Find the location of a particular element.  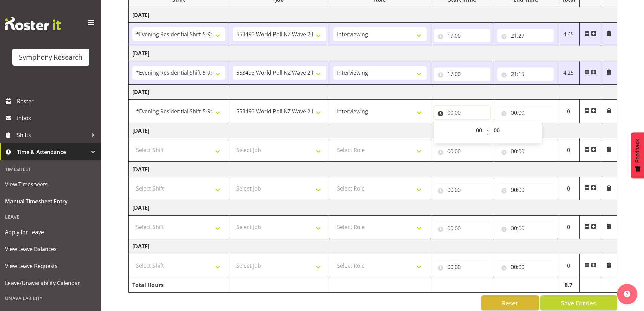

button: Reset is located at coordinates (510, 303).